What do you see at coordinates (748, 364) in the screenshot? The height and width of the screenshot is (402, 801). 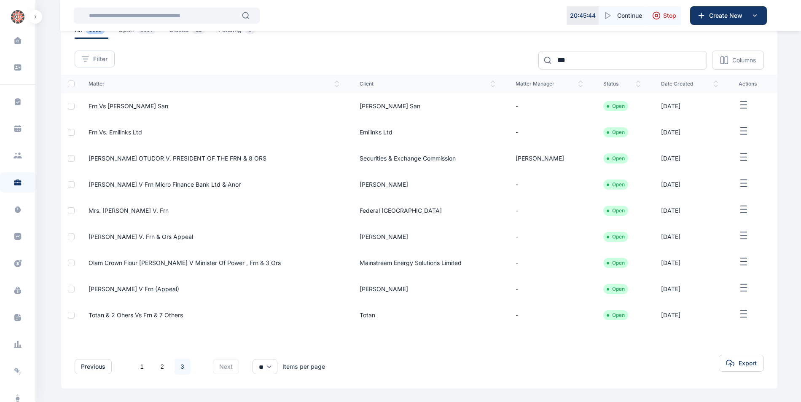 I see `span: Export` at bounding box center [748, 364].